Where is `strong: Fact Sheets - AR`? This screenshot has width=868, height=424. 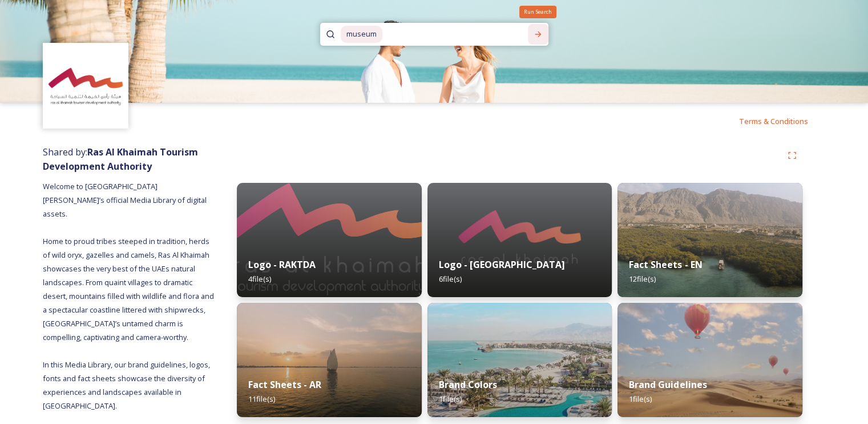 strong: Fact Sheets - AR is located at coordinates (285, 384).